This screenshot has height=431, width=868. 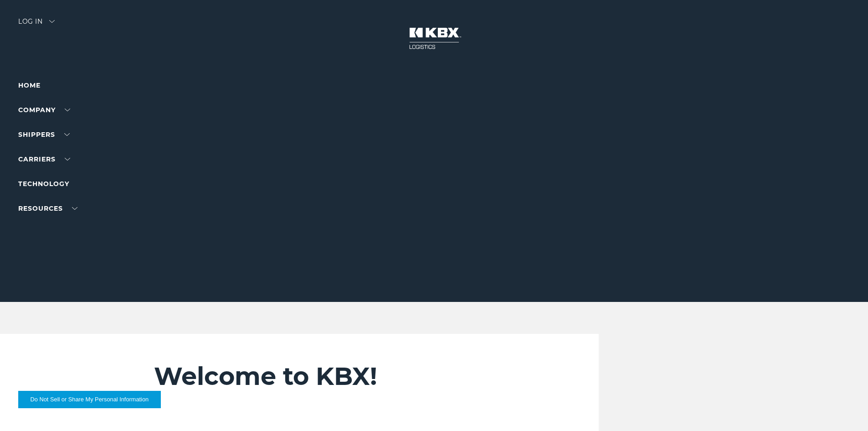 What do you see at coordinates (37, 24) in the screenshot?
I see `div: Log in` at bounding box center [37, 24].